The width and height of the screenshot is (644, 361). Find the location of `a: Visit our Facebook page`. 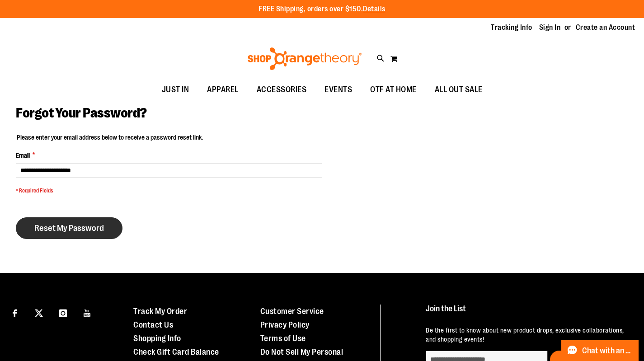

a: Visit our Facebook page is located at coordinates (14, 312).